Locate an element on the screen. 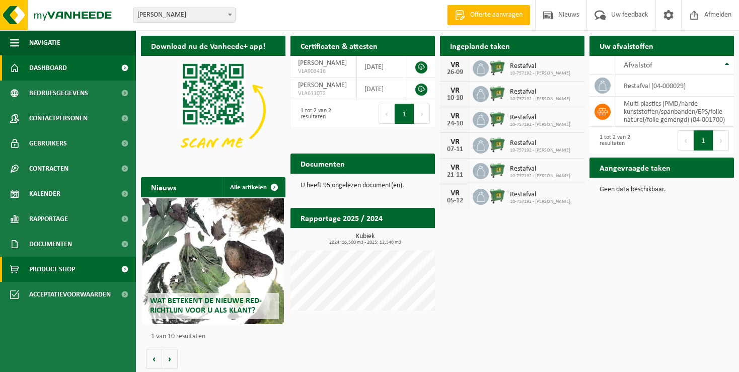  a: Bekijk rapportage is located at coordinates (396, 237).